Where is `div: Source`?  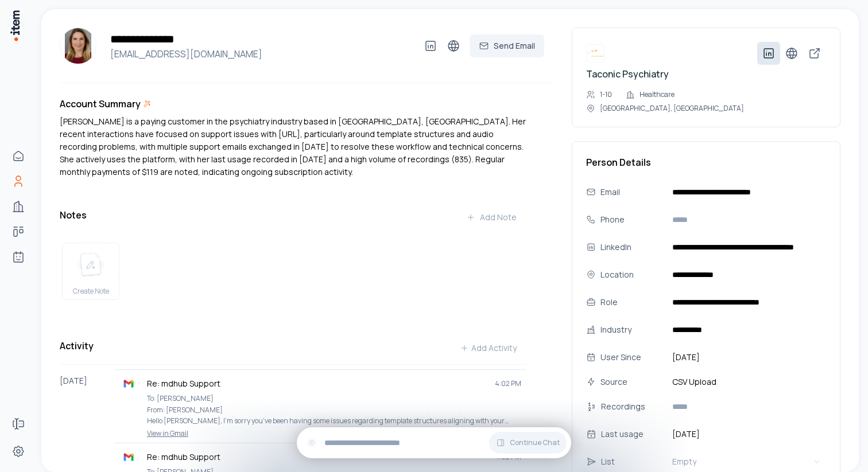 div: Source is located at coordinates (631, 382).